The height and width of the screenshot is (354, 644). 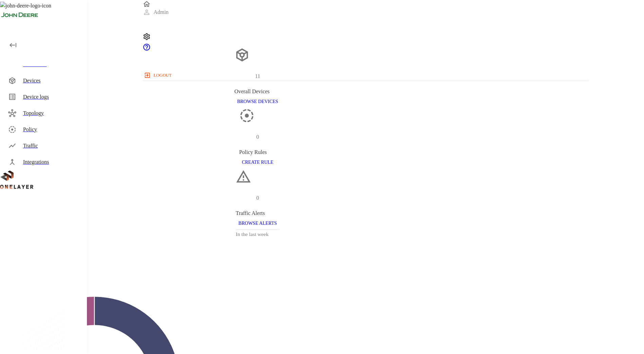 What do you see at coordinates (158, 75) in the screenshot?
I see `button: logout` at bounding box center [158, 75].